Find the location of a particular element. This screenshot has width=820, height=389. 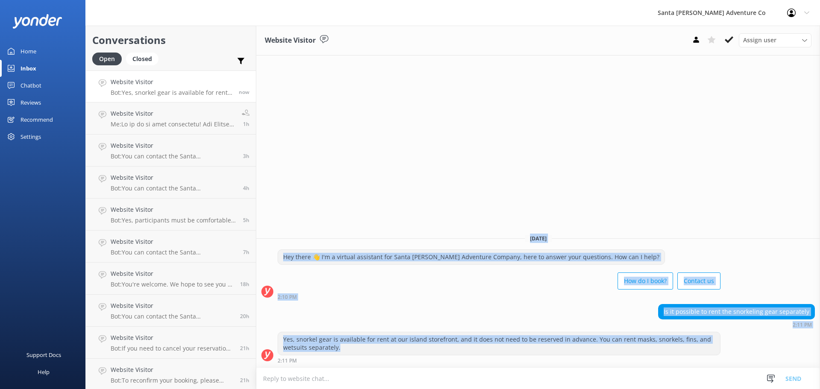

div: 02:10pm 12-Aug-2025 (UTC -07:00) America/Tijuana is located at coordinates (499, 297).